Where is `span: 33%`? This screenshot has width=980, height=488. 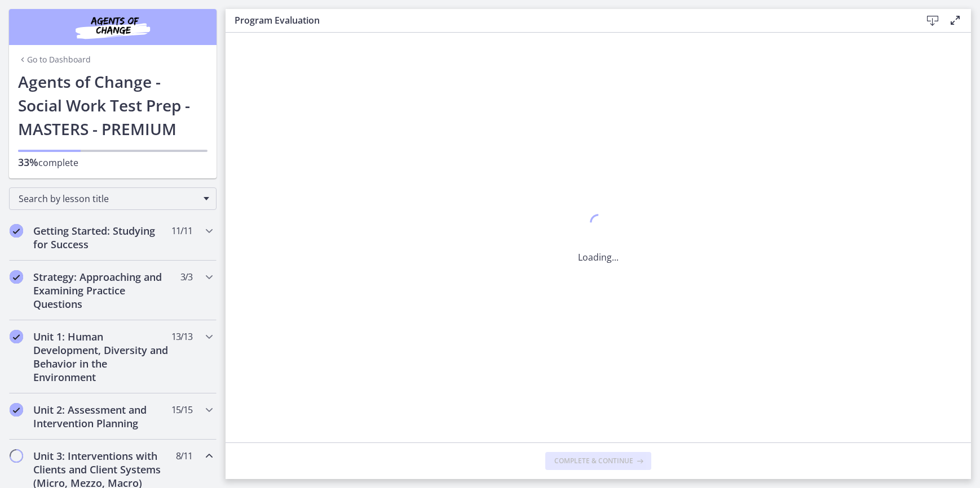
span: 33% is located at coordinates (29, 162).